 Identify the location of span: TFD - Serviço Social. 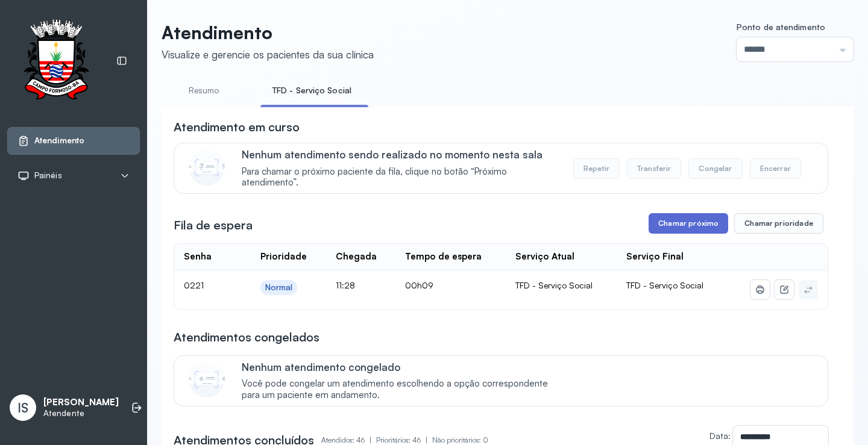
(664, 285).